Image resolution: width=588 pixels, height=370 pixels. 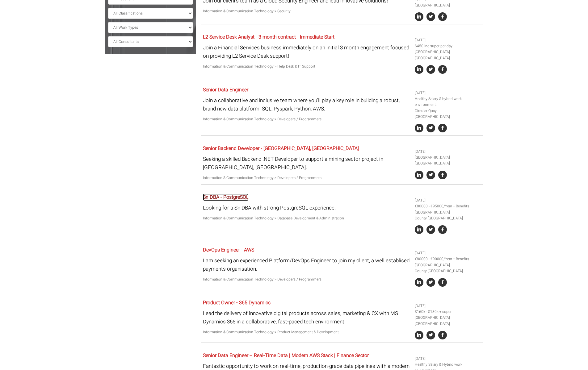 I want to click on a: Senior Data Engineer – Real-Time Data | Modern AWS Stack | Finance Sector, so click(x=285, y=355).